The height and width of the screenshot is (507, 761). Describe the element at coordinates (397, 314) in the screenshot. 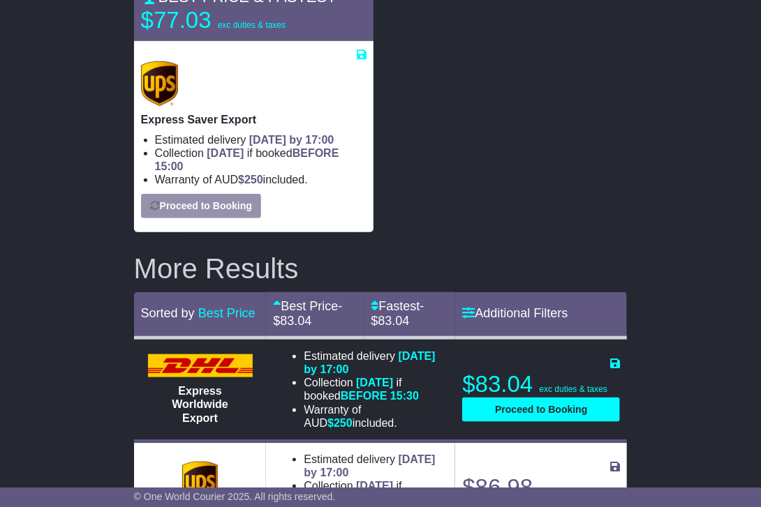

I see `a: Fastest- $83.04` at that location.